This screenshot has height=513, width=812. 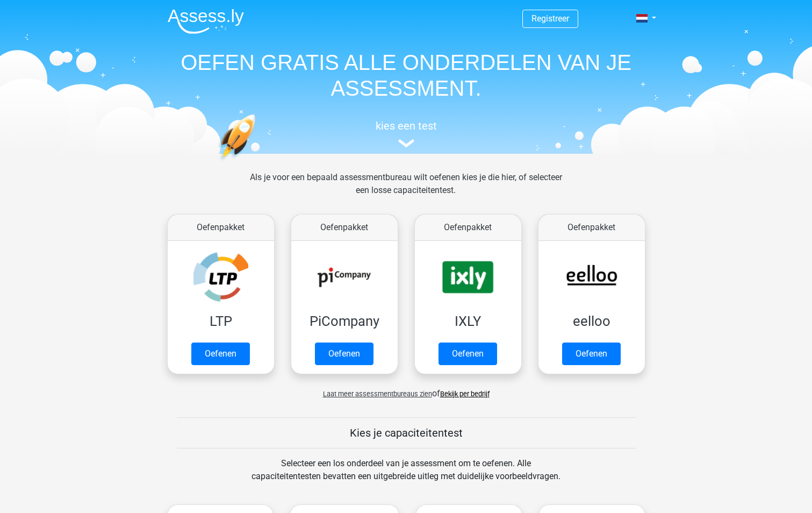 I want to click on a: Bekijk per bedrijf, so click(x=465, y=393).